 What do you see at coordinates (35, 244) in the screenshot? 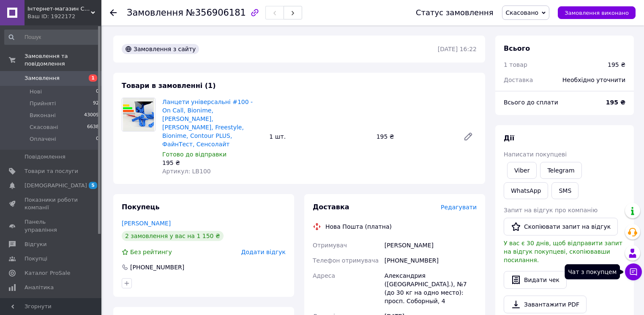
I see `span: Відгуки` at bounding box center [35, 244].